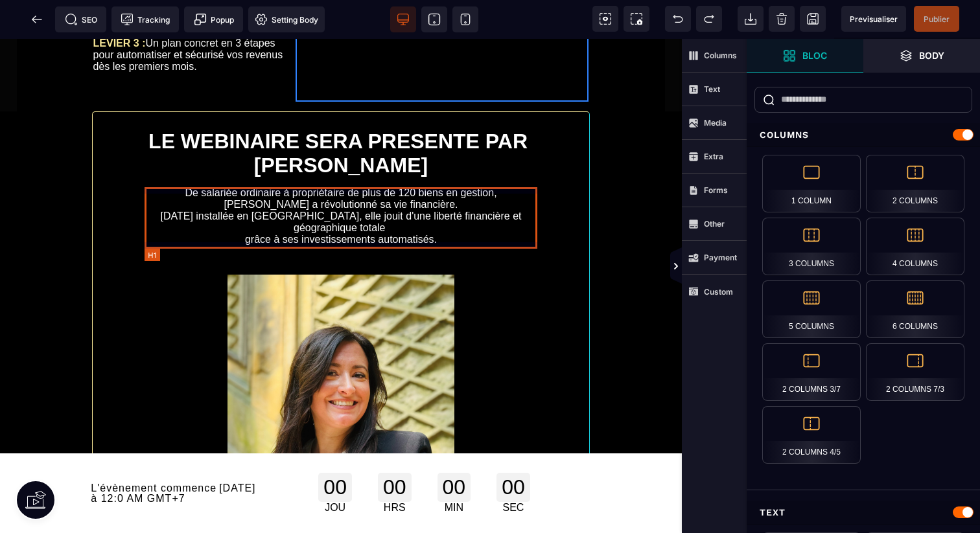 This screenshot has height=533, width=980. What do you see at coordinates (514, 469) in the screenshot?
I see `div: SEC` at bounding box center [514, 469].